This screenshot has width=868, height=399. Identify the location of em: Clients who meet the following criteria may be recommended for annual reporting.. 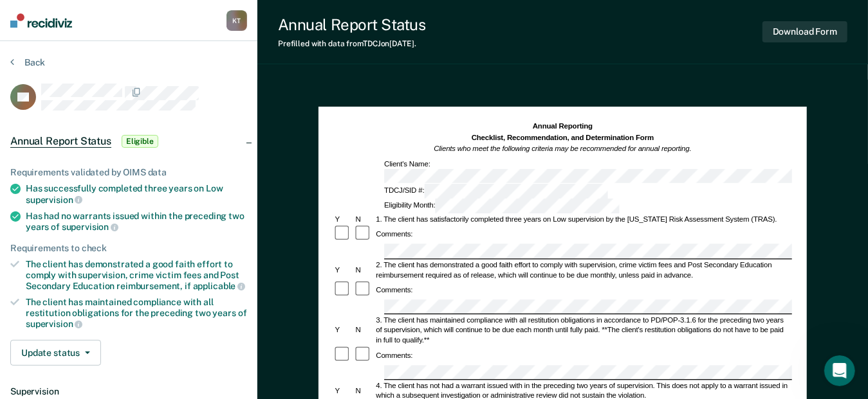
(562, 148).